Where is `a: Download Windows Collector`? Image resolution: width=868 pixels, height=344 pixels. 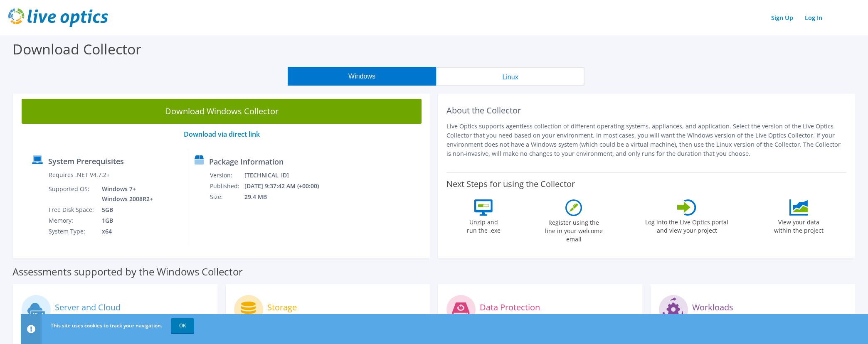
a: Download Windows Collector is located at coordinates (222, 111).